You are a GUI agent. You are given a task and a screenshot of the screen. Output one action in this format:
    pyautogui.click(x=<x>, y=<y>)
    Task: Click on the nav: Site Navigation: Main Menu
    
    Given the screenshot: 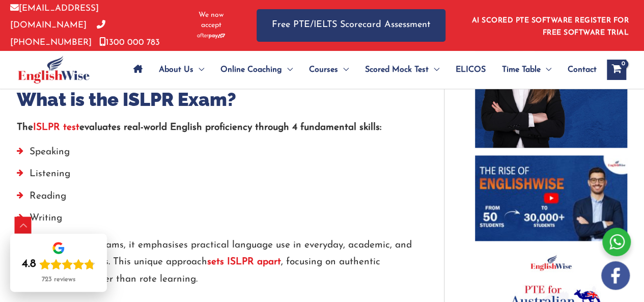 What is the action you would take?
    pyautogui.click(x=361, y=70)
    